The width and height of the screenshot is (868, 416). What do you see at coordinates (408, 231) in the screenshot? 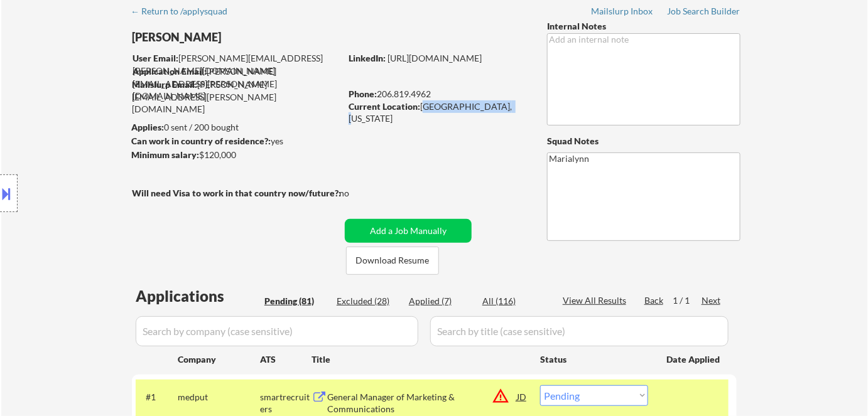
I see `button: Add a Job Manually` at bounding box center [408, 231].